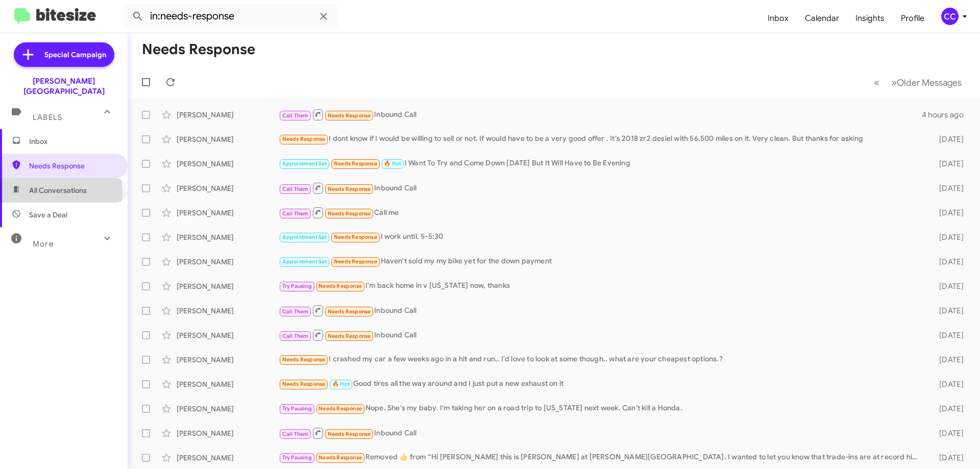 The width and height of the screenshot is (980, 469). Describe the element at coordinates (950, 17) in the screenshot. I see `button: CC` at that location.